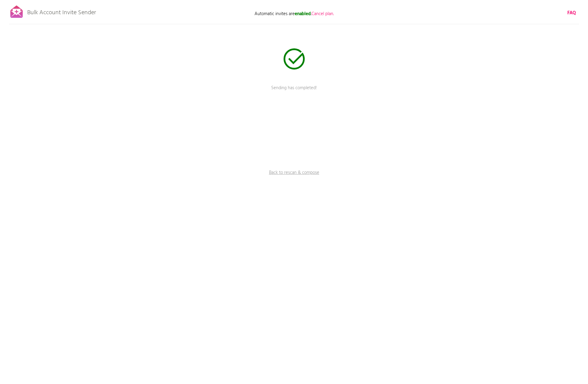  Describe the element at coordinates (294, 92) in the screenshot. I see `p: Sending has completed!` at that location.